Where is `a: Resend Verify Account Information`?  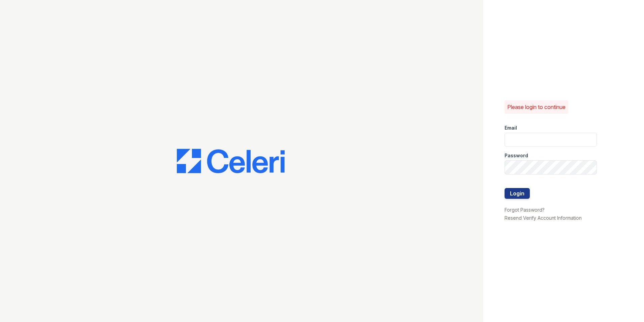
a: Resend Verify Account Information is located at coordinates (543, 217).